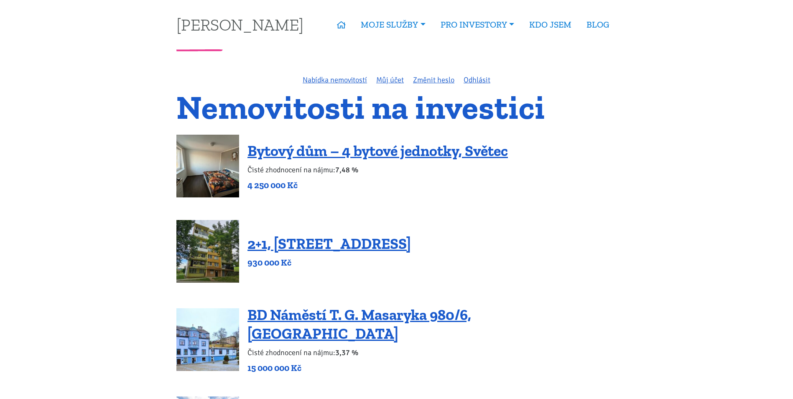 Image resolution: width=793 pixels, height=399 pixels. I want to click on b: 3,37 %, so click(346, 352).